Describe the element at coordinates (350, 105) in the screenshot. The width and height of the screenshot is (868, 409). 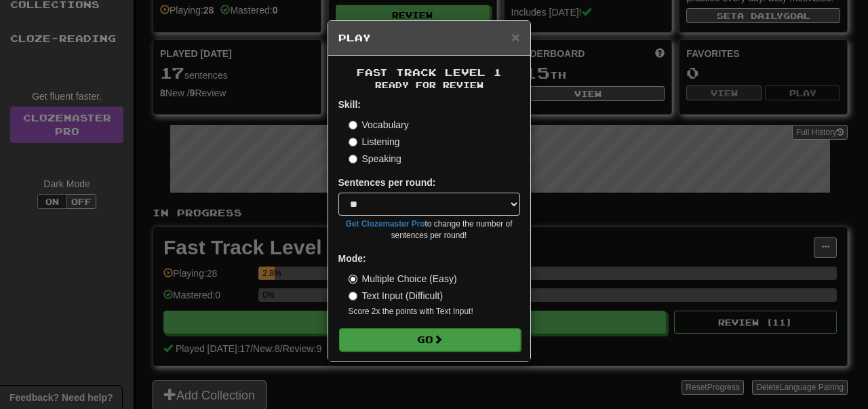
I see `strong: Skill:` at that location.